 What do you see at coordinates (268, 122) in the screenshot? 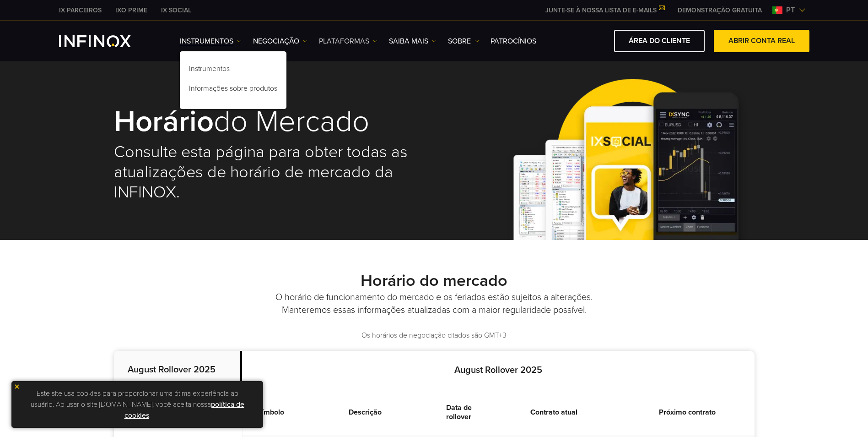
I see `h1: do mercado` at bounding box center [268, 122].